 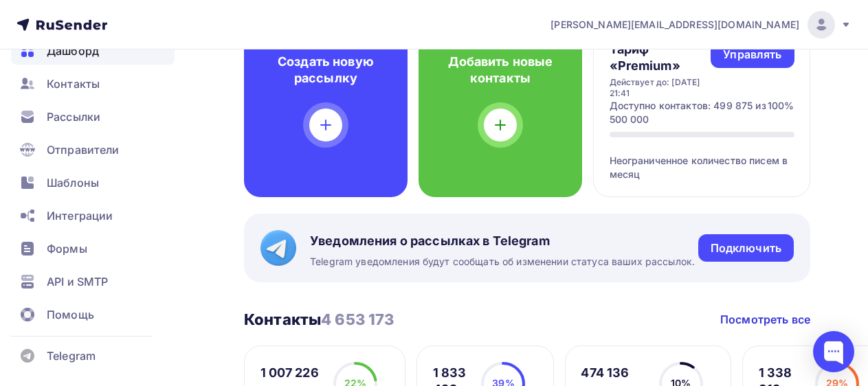 I want to click on span: Помощь, so click(x=70, y=314).